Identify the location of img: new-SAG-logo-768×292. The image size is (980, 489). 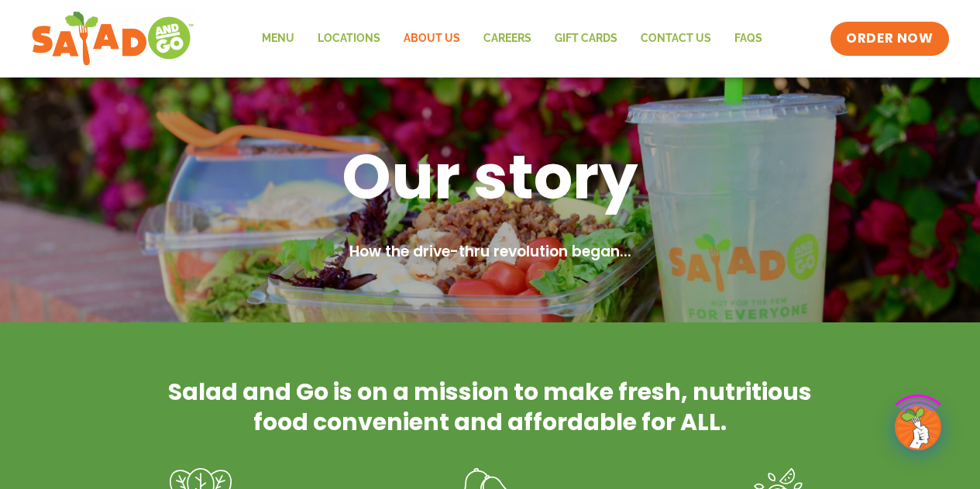
(112, 39).